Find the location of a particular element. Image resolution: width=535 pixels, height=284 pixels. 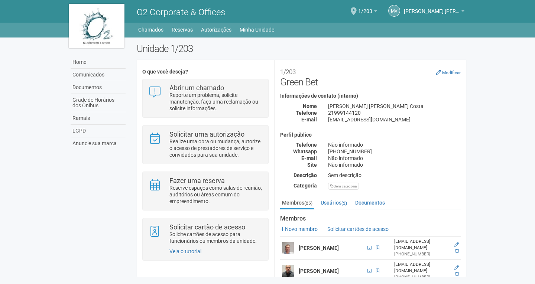

a: MV is located at coordinates (394, 11).